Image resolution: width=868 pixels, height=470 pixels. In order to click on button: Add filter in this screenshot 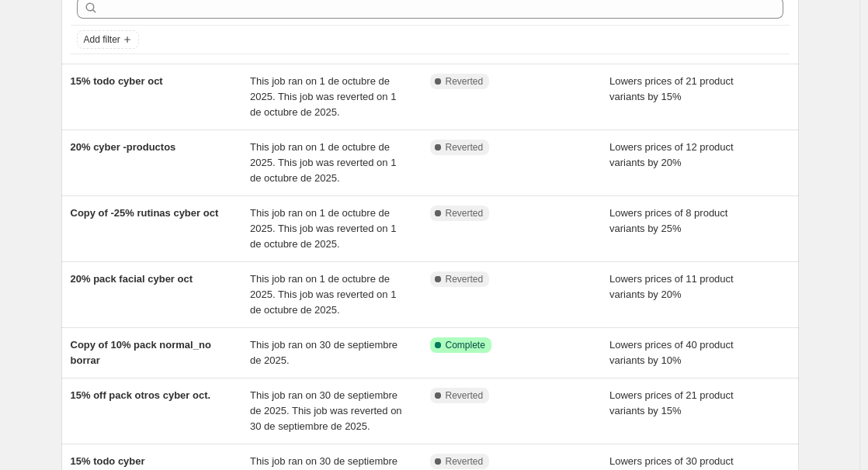, I will do `click(108, 40)`.